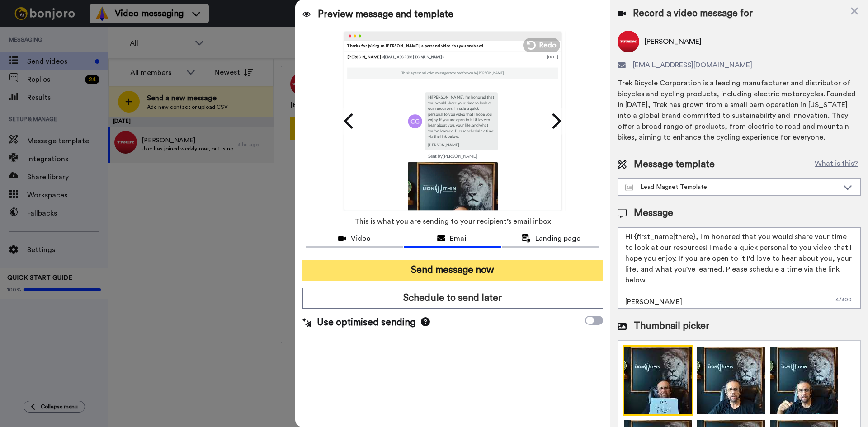  Describe the element at coordinates (629, 187) in the screenshot. I see `img: Message-temps.svg` at that location.